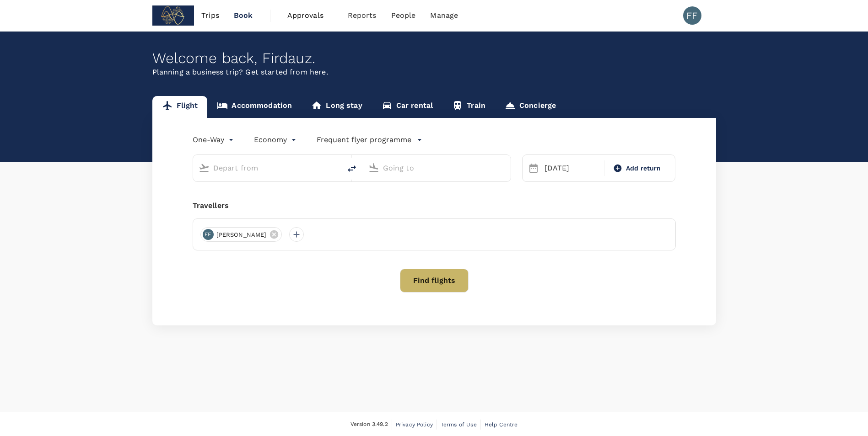  I want to click on span: Trips, so click(210, 16).